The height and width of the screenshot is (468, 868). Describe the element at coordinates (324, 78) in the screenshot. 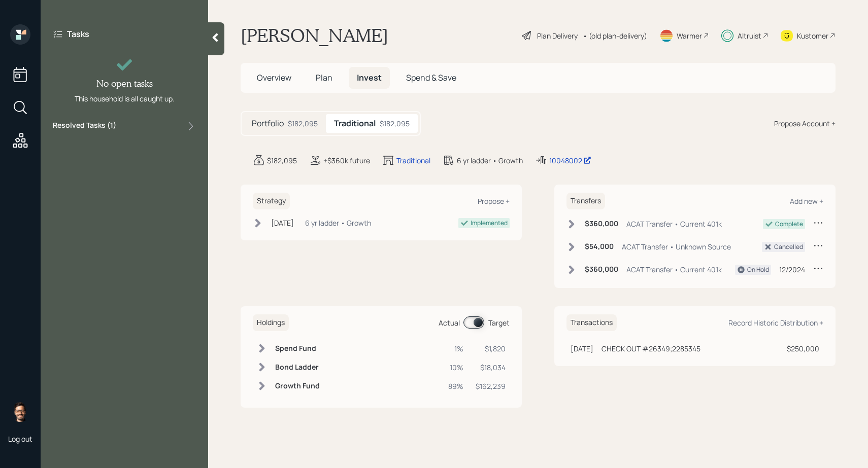

I see `span: Plan` at that location.